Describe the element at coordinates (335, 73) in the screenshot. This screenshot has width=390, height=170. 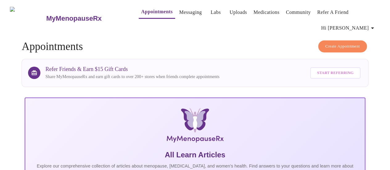
I see `span: Start Referring` at that location.